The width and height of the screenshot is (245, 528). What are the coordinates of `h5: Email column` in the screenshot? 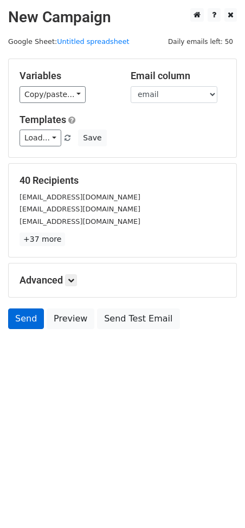 It's located at (178, 76).